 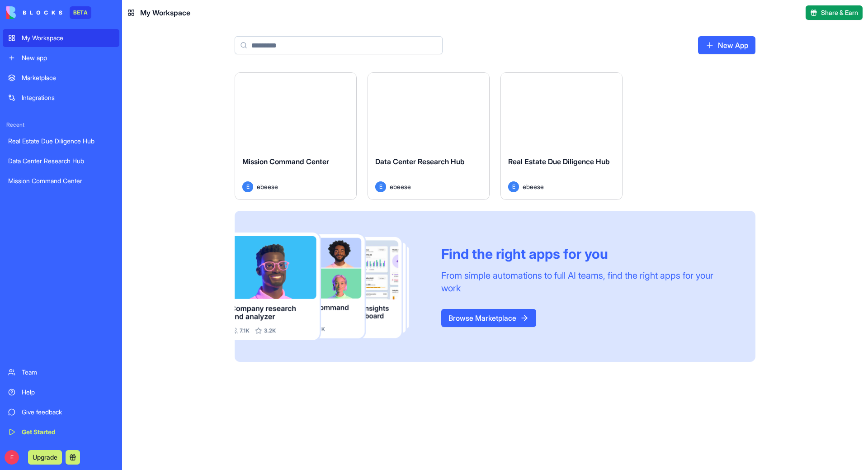 I want to click on span: Data Center Research Hub, so click(x=420, y=161).